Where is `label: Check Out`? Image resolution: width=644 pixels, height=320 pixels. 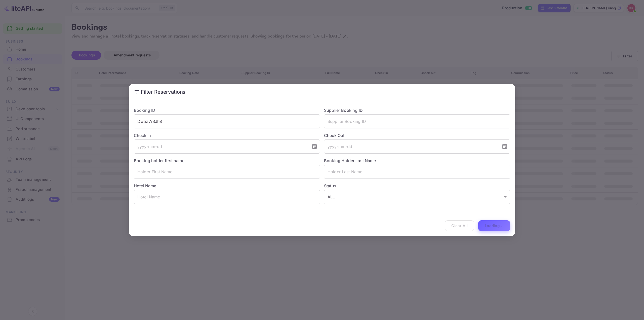
label: Check Out is located at coordinates (417, 135).